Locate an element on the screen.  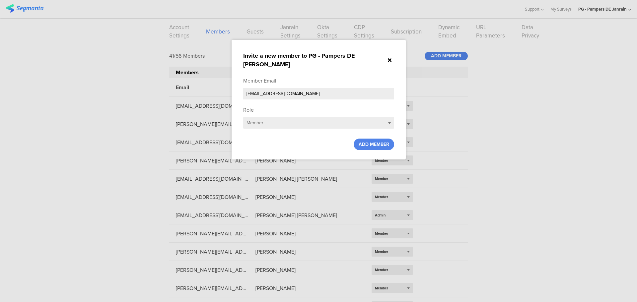
div: Member Email is located at coordinates (260, 81).